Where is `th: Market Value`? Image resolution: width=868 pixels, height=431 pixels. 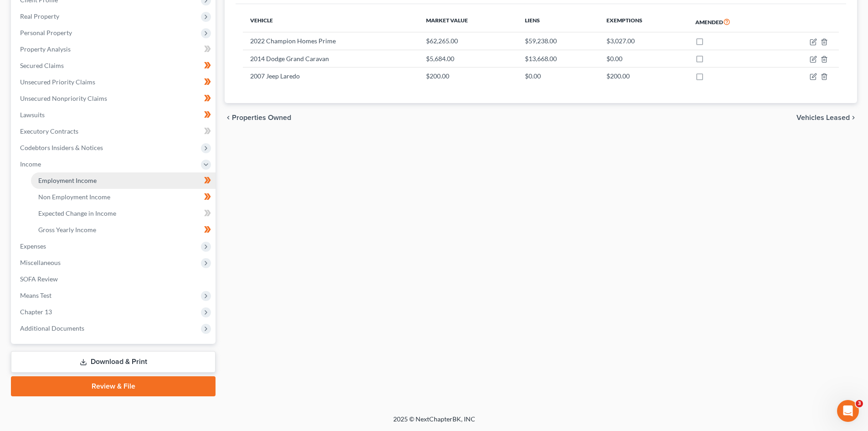
th: Market Value is located at coordinates (468, 22).